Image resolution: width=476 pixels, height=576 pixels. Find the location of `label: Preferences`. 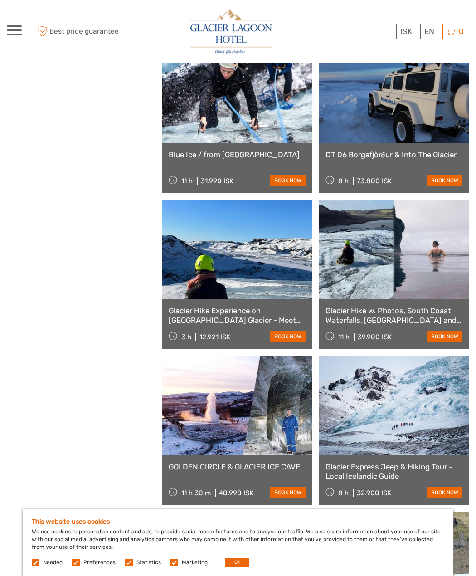

label: Preferences is located at coordinates (99, 562).